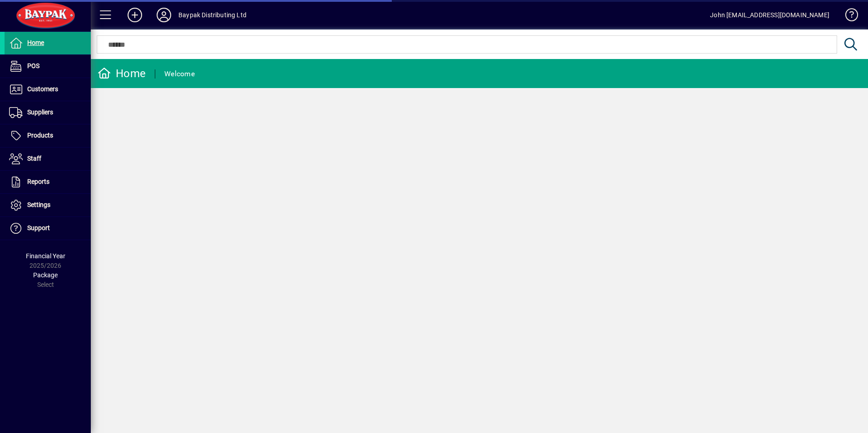  What do you see at coordinates (848, 16) in the screenshot?
I see `a: Knowledge Base` at bounding box center [848, 16].